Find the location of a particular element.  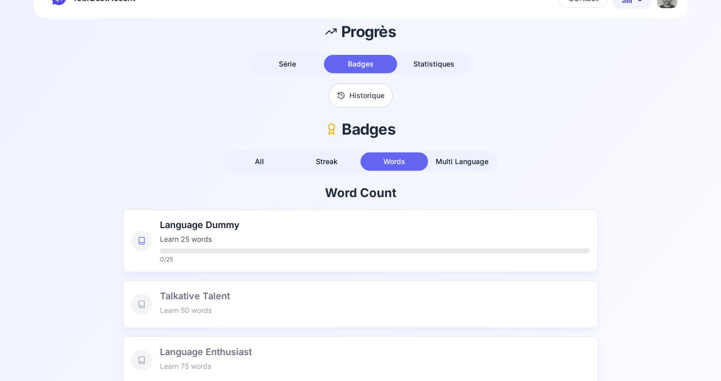

h3: Language Dummy is located at coordinates (375, 225).